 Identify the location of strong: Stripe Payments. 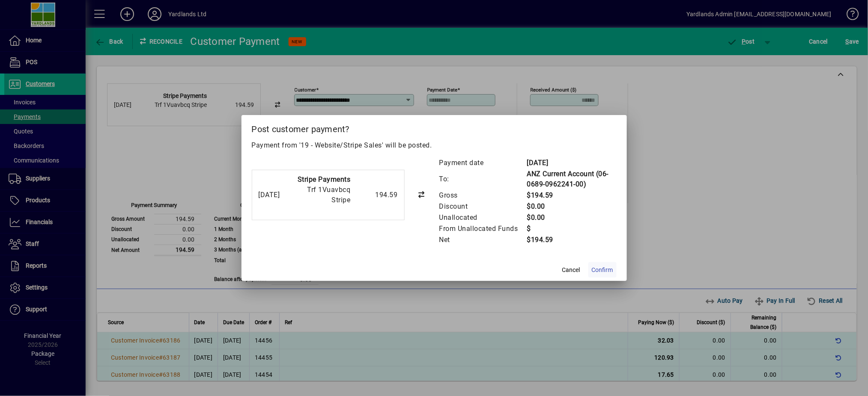
(324, 179).